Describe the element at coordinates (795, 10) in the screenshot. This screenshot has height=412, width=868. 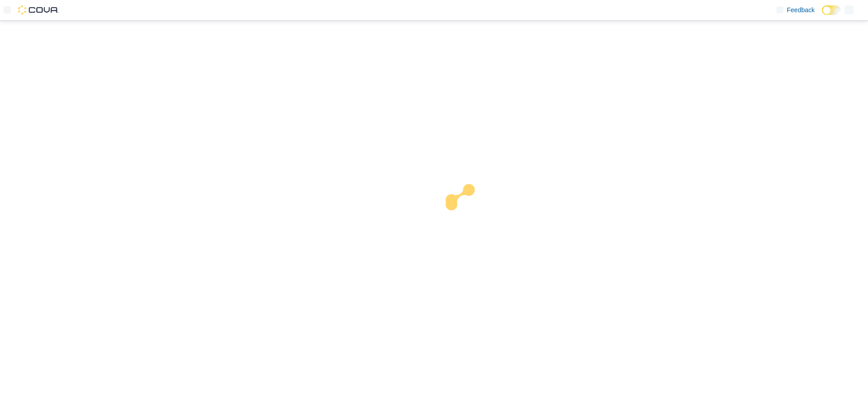
I see `a: Feedback` at that location.